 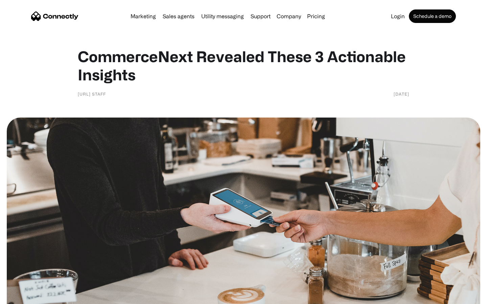 I want to click on ul: Language list, so click(x=27, y=297).